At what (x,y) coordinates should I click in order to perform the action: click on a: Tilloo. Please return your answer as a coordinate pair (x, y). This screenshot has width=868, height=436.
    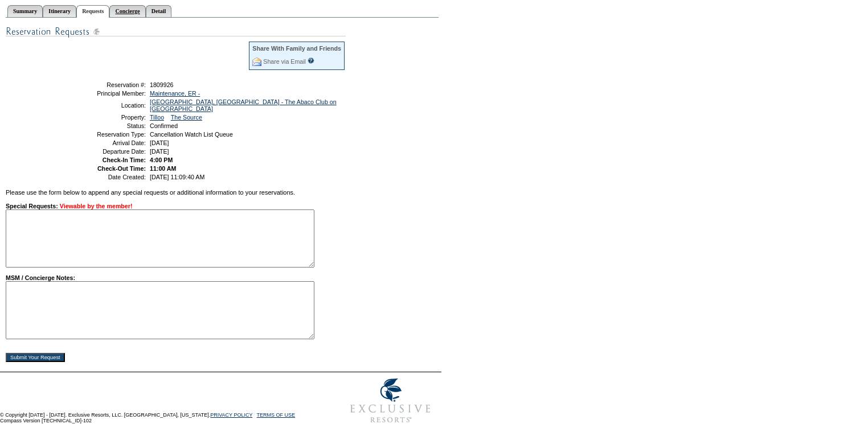
    Looking at the image, I should click on (156, 118).